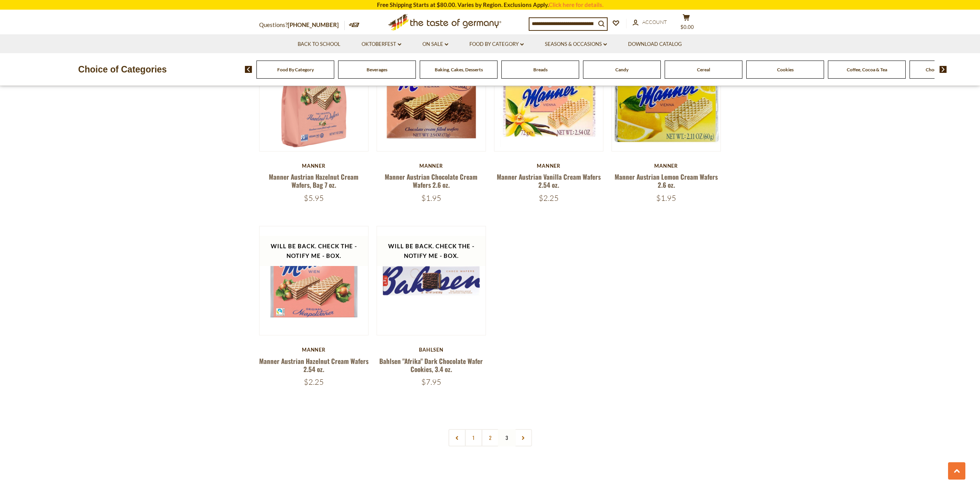  What do you see at coordinates (431, 281) in the screenshot?
I see `img: Bahlsen "Afrika" Dark Chocolate Wafer Cookies, 3.4 oz.` at bounding box center [431, 281].